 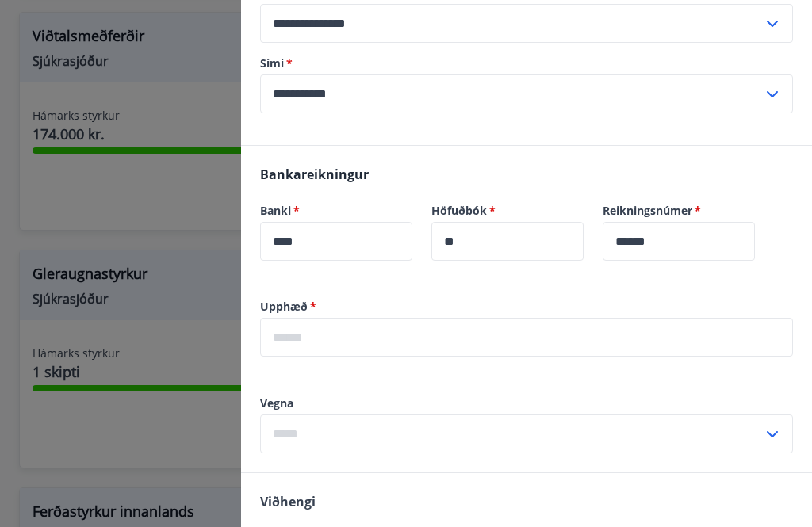 I want to click on span: Viðhengi, so click(x=288, y=502).